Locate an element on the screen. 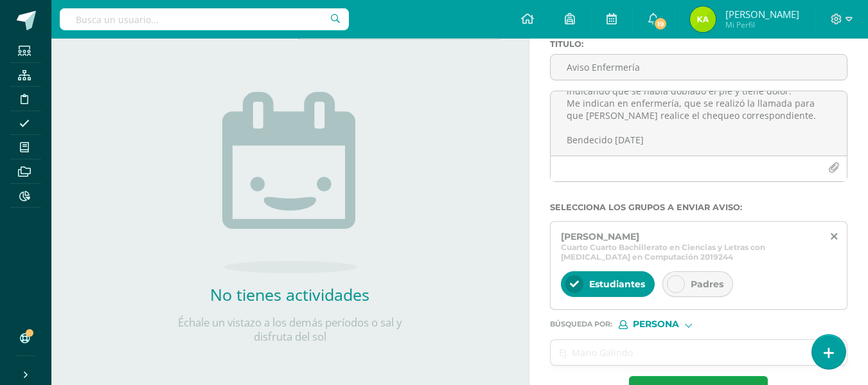 The height and width of the screenshot is (385, 868). input: Busca un usuario... is located at coordinates (204, 19).